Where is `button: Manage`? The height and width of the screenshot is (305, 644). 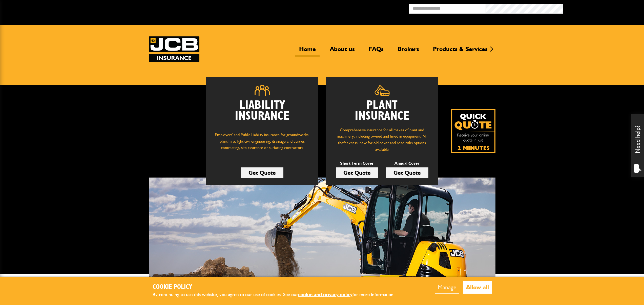 button: Manage is located at coordinates (447, 287).